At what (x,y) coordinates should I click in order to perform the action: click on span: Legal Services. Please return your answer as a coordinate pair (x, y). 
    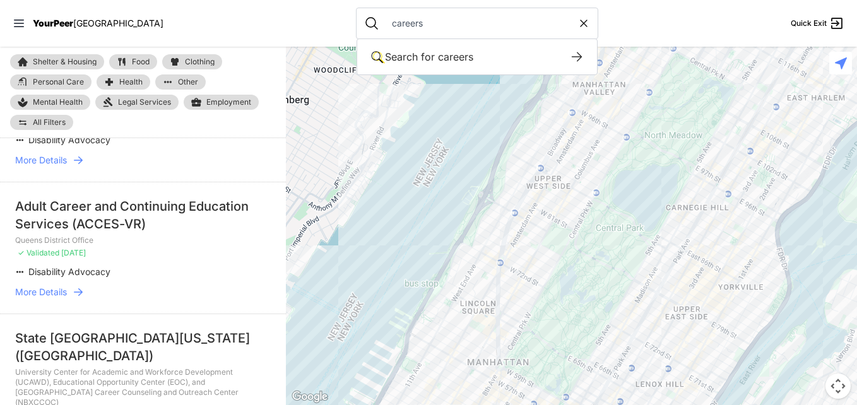
    Looking at the image, I should click on (144, 102).